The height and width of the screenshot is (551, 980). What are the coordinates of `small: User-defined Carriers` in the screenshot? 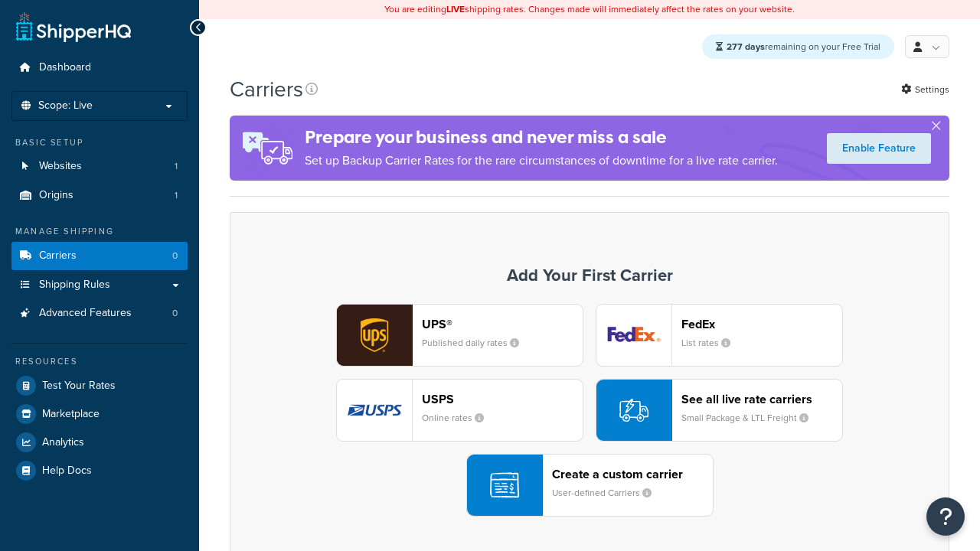 It's located at (608, 493).